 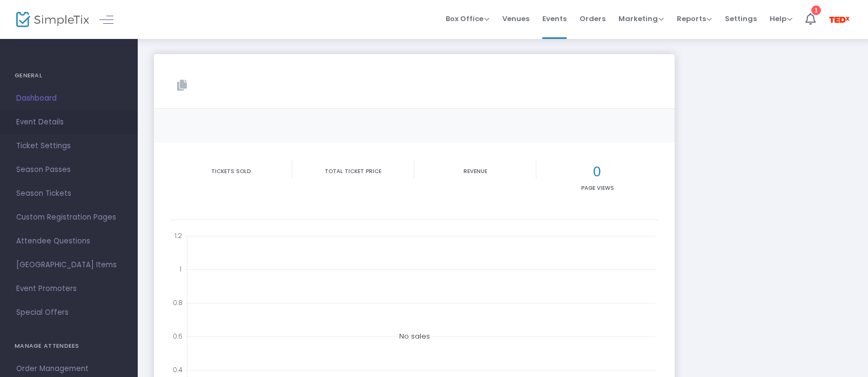 What do you see at coordinates (69, 98) in the screenshot?
I see `span: Dashboard` at bounding box center [69, 98].